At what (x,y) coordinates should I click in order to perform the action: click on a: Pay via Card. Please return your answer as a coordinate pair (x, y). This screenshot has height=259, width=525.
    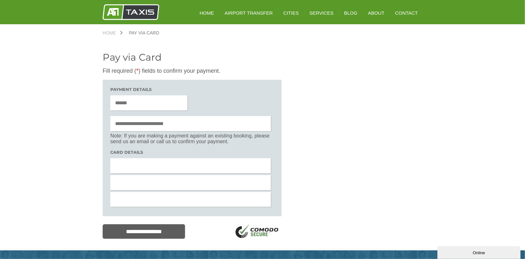
    Looking at the image, I should click on (144, 33).